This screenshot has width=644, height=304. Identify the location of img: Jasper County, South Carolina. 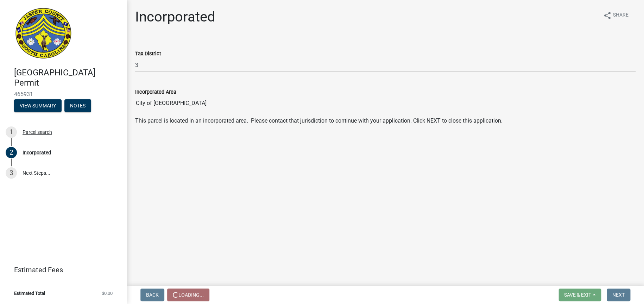
(43, 34).